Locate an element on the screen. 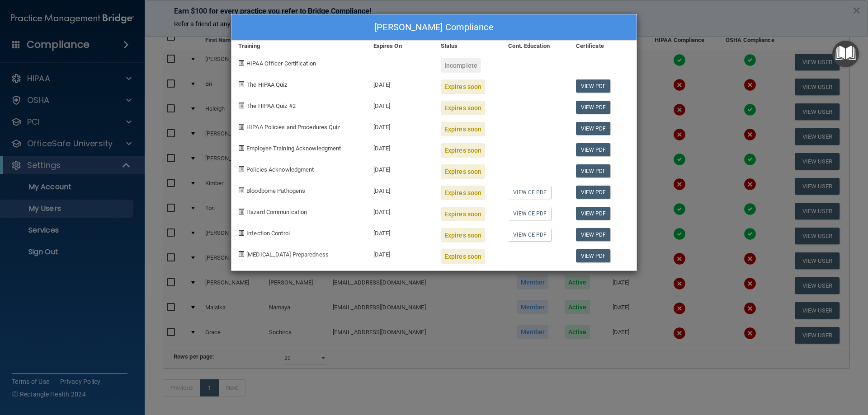 This screenshot has width=868, height=415. span: The HIPAA Quiz is located at coordinates (267, 84).